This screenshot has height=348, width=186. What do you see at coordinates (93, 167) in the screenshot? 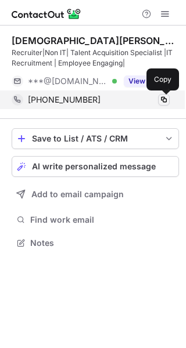
I see `span: AI write personalized message` at bounding box center [93, 167].